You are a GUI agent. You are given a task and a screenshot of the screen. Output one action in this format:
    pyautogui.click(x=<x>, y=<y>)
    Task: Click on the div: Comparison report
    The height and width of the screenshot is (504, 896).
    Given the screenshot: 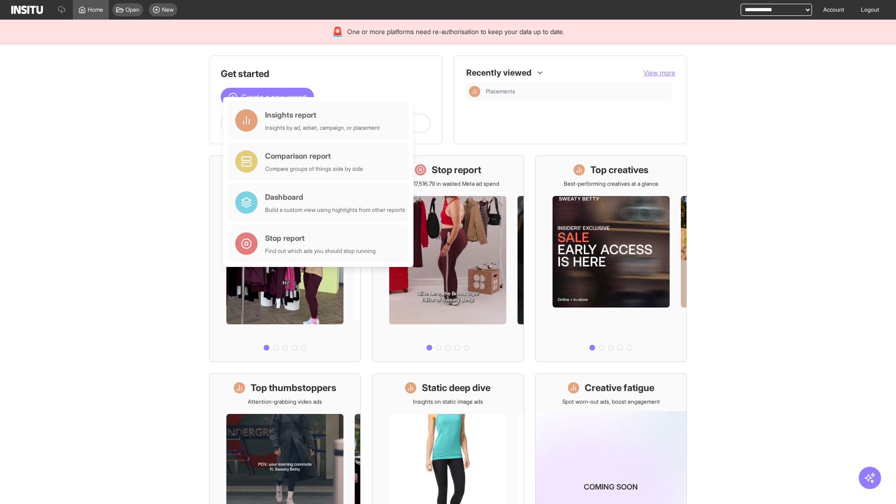 What is the action you would take?
    pyautogui.click(x=314, y=156)
    